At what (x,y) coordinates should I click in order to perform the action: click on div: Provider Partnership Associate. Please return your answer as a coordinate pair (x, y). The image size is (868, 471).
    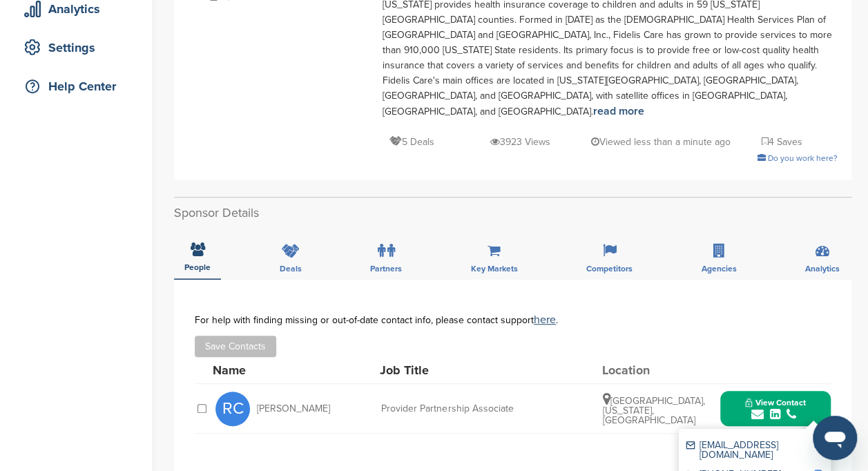
    Looking at the image, I should click on (485, 409).